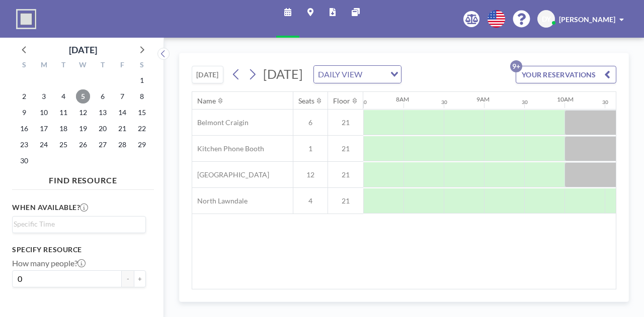 Image resolution: width=644 pixels, height=317 pixels. Describe the element at coordinates (142, 145) in the screenshot. I see `span: Saturday, November 29, 2025` at that location.